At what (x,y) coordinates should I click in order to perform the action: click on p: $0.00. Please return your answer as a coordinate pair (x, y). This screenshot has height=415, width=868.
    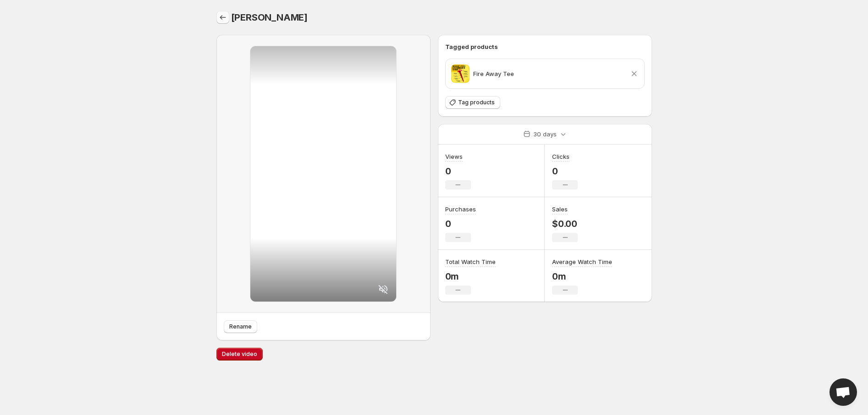
    Looking at the image, I should click on (565, 224).